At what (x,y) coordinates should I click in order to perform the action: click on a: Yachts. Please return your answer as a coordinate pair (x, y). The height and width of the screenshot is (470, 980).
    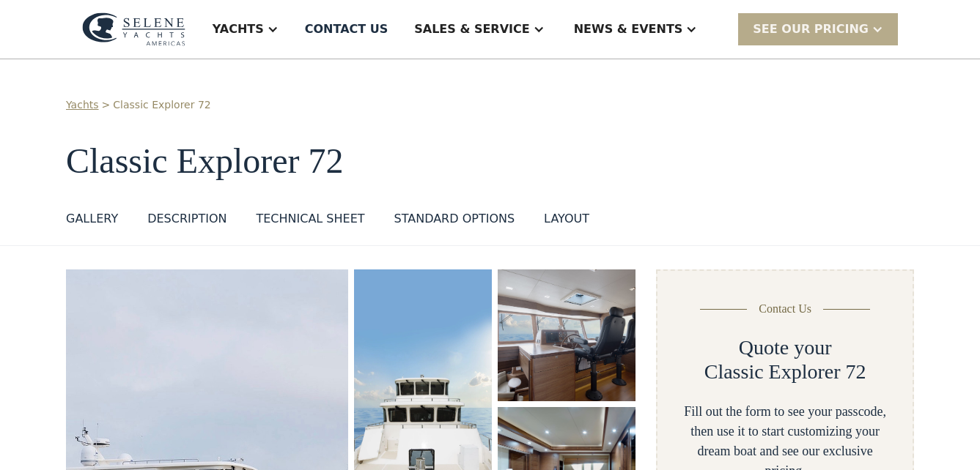
    Looking at the image, I should click on (82, 104).